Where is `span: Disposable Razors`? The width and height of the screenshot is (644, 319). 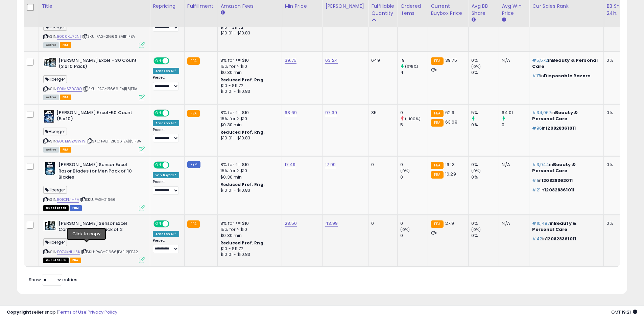
span: Disposable Razors is located at coordinates (568, 76).